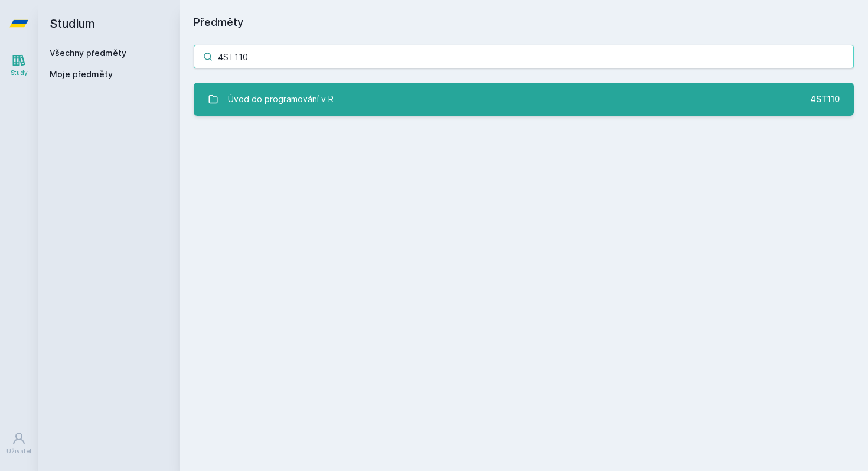 Image resolution: width=868 pixels, height=471 pixels. I want to click on div: Study, so click(19, 73).